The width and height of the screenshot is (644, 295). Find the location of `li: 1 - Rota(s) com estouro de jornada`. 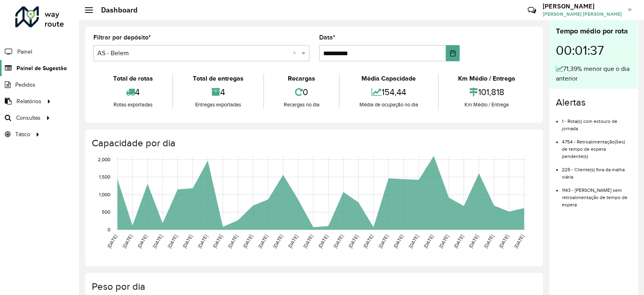

li: 1 - Rota(s) com estouro de jornada is located at coordinates (597, 122).